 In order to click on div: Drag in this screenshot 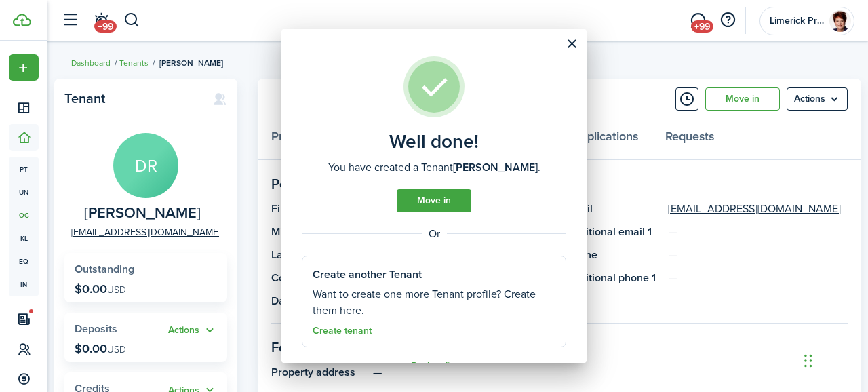, I will do `click(808, 361)`.